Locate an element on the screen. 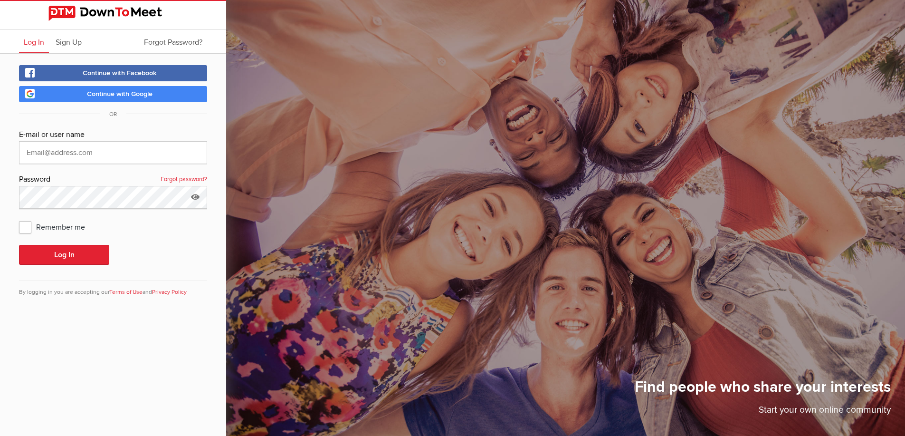 The height and width of the screenshot is (436, 905). p: Start your own online community is located at coordinates (763, 412).